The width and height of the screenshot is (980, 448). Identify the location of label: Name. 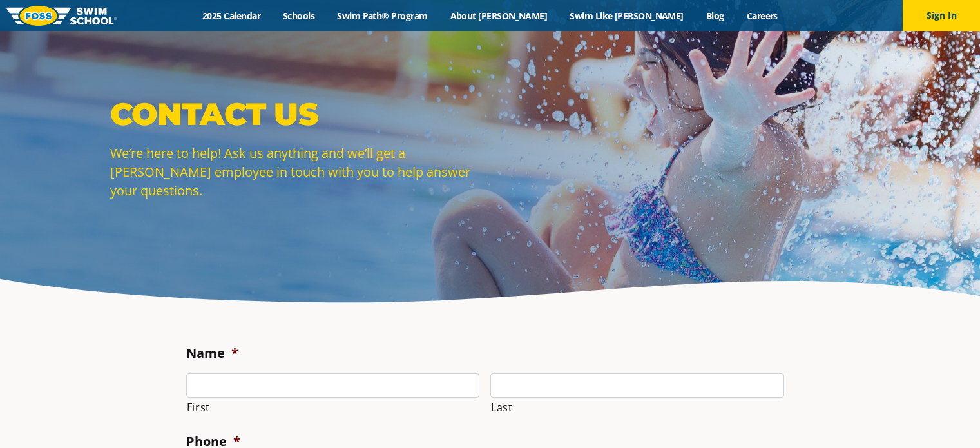
(212, 354).